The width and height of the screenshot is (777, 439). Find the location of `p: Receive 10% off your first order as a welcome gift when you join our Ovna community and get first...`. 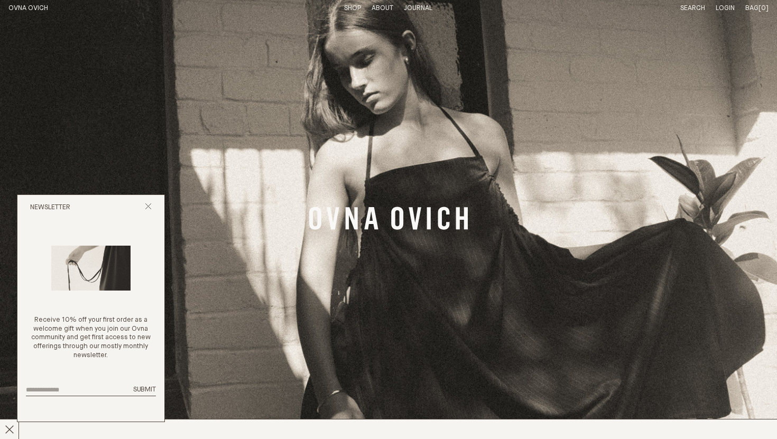

p: Receive 10% off your first order as a welcome gift when you join our Ovna community and get first... is located at coordinates (91, 338).